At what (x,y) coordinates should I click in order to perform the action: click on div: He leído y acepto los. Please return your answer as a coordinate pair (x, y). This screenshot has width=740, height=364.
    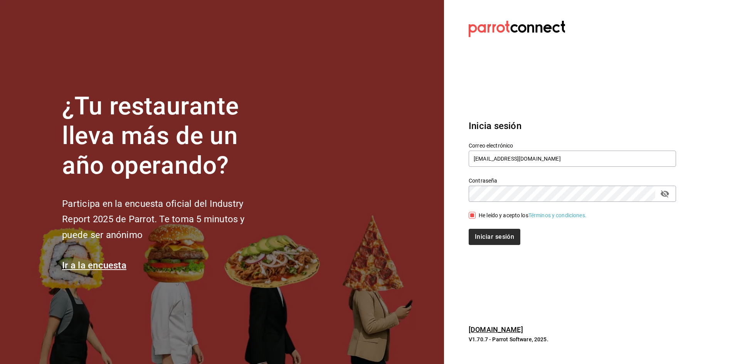
    Looking at the image, I should click on (533, 216).